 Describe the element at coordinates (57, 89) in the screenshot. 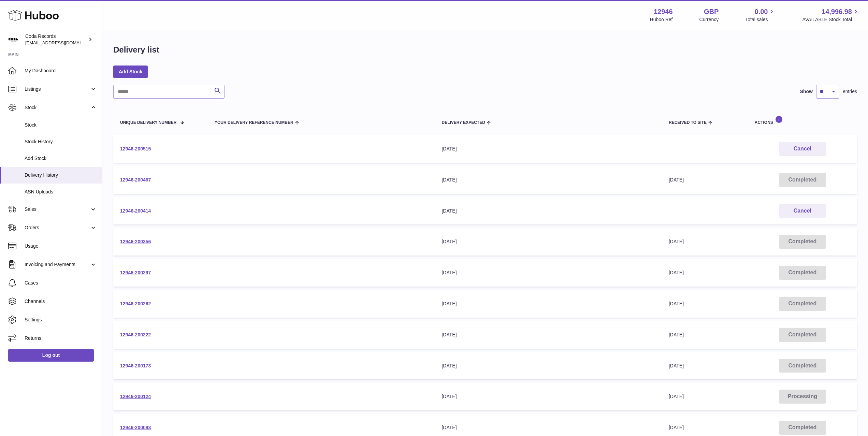

I see `span: Listings` at that location.